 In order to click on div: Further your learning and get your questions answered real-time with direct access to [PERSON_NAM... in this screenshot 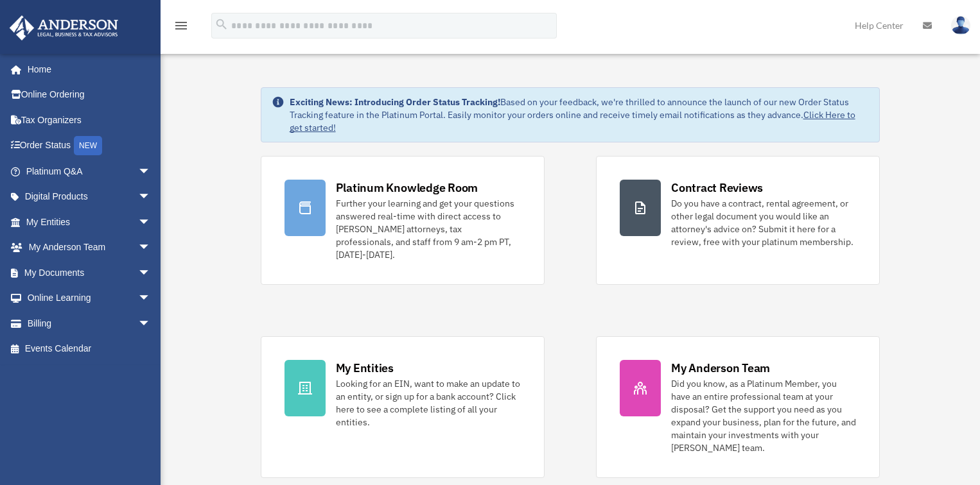, I will do `click(428, 229)`.